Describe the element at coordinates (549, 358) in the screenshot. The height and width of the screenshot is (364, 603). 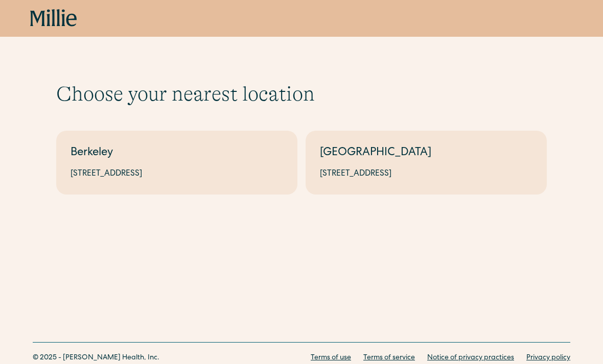
I see `a: Privacy policy` at that location.